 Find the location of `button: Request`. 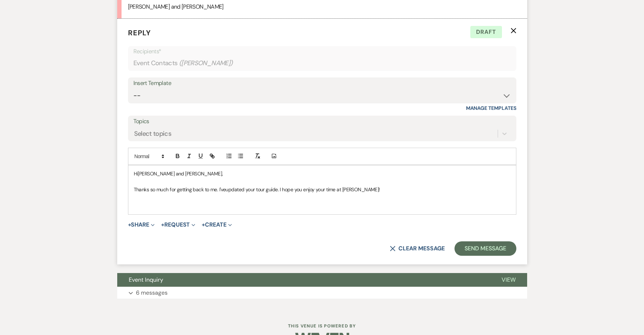

button: Request is located at coordinates (178, 225).